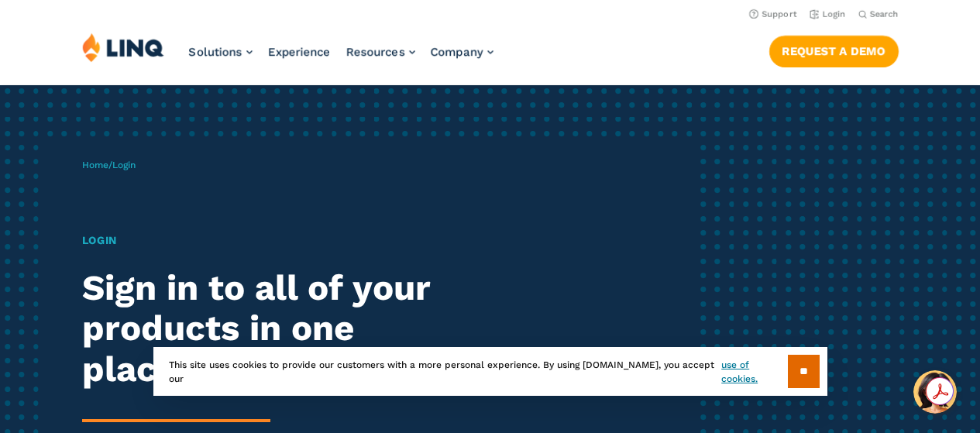  Describe the element at coordinates (299, 52) in the screenshot. I see `span: Experience` at that location.